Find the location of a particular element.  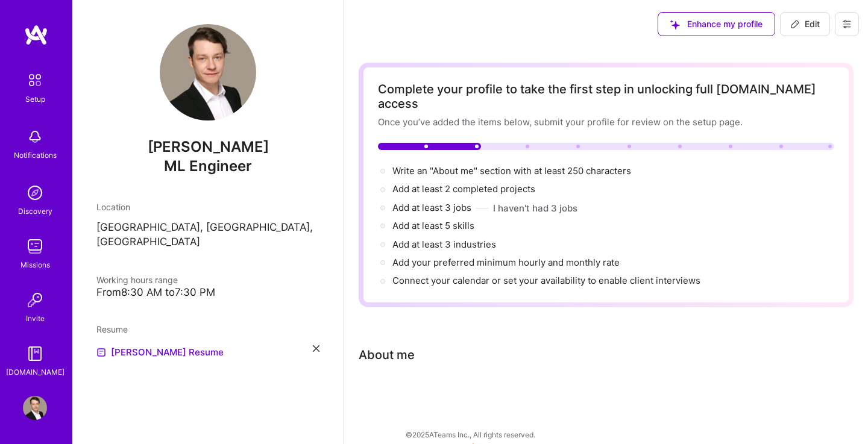

span: Add your preferred minimum hourly and monthly rate is located at coordinates (506, 262).